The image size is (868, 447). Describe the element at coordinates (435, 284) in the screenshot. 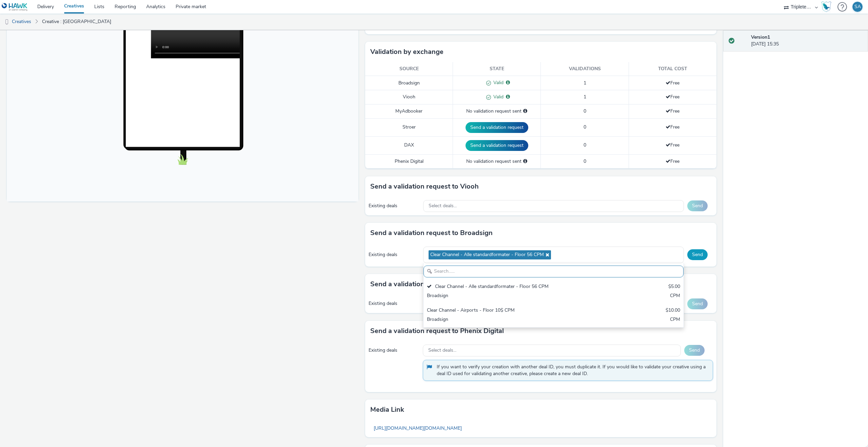

I see `h3: Send a validation request to MyAdbooker` at that location.